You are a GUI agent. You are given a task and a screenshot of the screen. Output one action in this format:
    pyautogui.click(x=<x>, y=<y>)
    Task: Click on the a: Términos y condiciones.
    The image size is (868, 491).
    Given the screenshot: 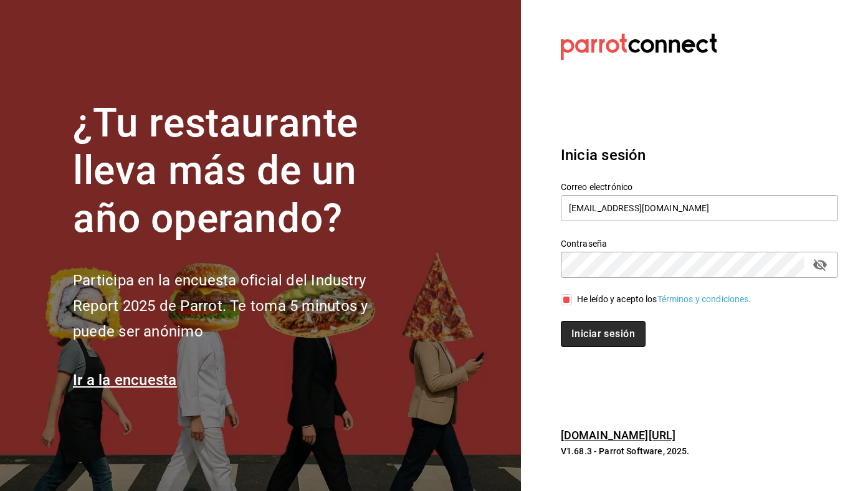 What is the action you would take?
    pyautogui.click(x=704, y=299)
    